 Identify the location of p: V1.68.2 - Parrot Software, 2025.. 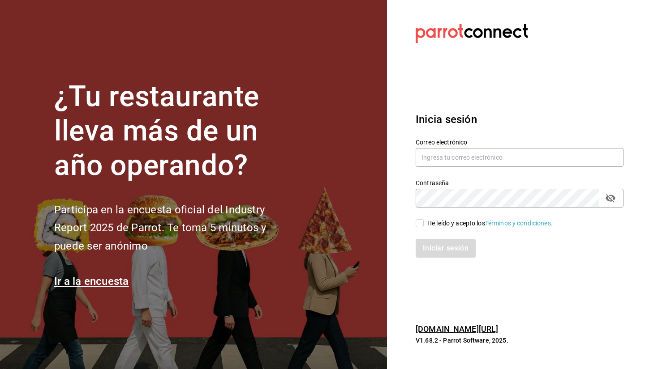
(519, 341).